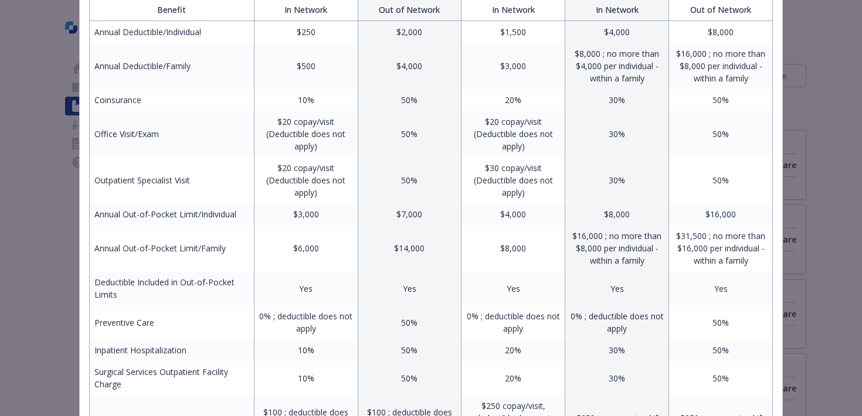 This screenshot has width=862, height=416. I want to click on td: $6,000, so click(305, 248).